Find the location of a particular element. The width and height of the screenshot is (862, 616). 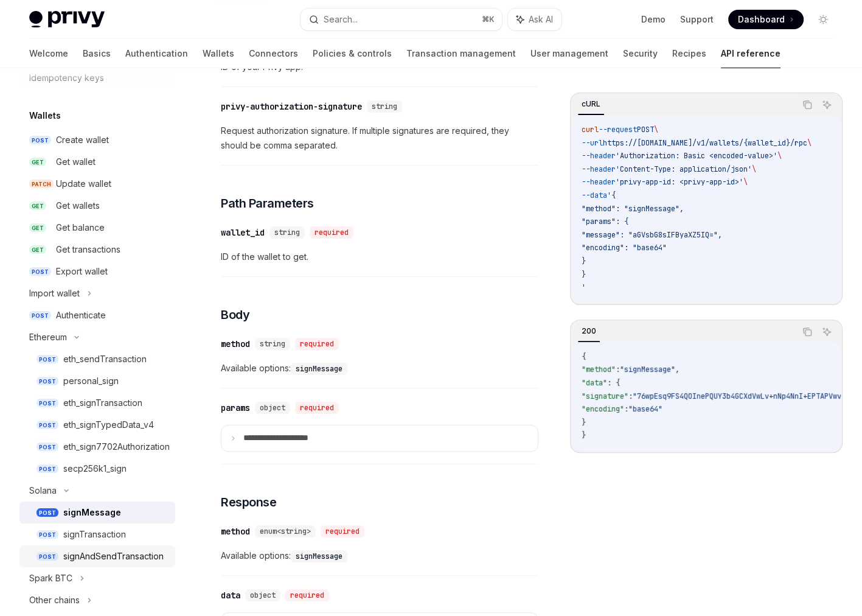

span: Ask AI is located at coordinates (541, 20).